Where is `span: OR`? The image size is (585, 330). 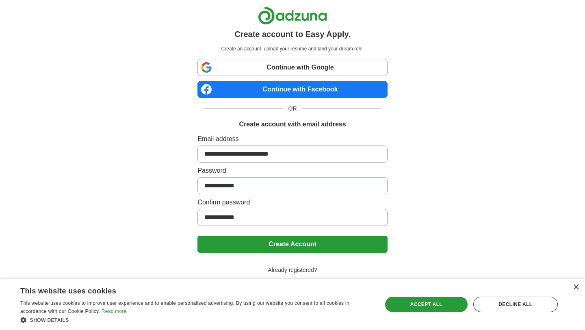
span: OR is located at coordinates (292, 108).